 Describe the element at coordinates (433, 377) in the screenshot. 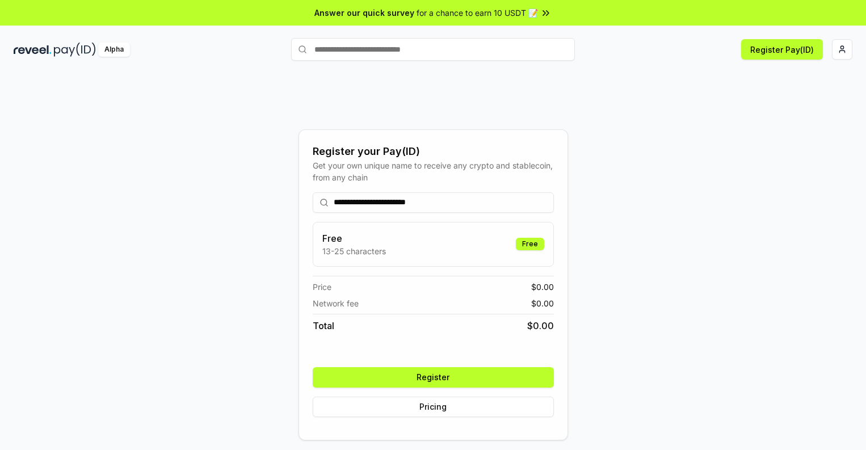

I see `button: Register` at that location.